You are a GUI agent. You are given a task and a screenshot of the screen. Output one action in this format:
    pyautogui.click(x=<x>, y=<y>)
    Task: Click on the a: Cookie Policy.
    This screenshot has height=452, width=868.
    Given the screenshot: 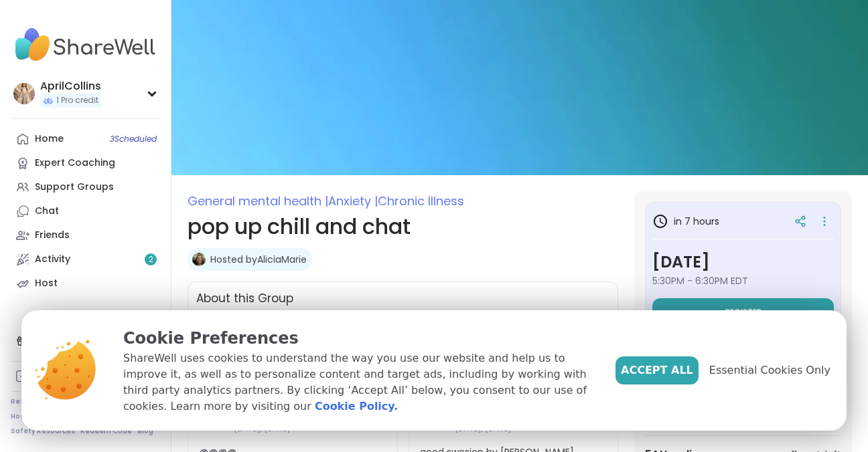 What is the action you would take?
    pyautogui.click(x=356, y=407)
    